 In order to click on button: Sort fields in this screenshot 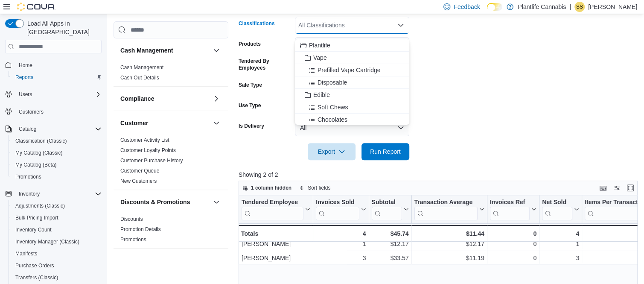, I will do `click(314, 188)`.